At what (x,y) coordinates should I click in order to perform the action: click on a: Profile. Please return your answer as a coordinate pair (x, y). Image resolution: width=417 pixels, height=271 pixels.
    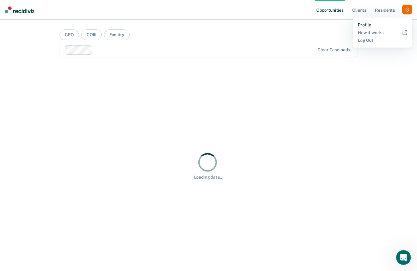
    Looking at the image, I should click on (382, 25).